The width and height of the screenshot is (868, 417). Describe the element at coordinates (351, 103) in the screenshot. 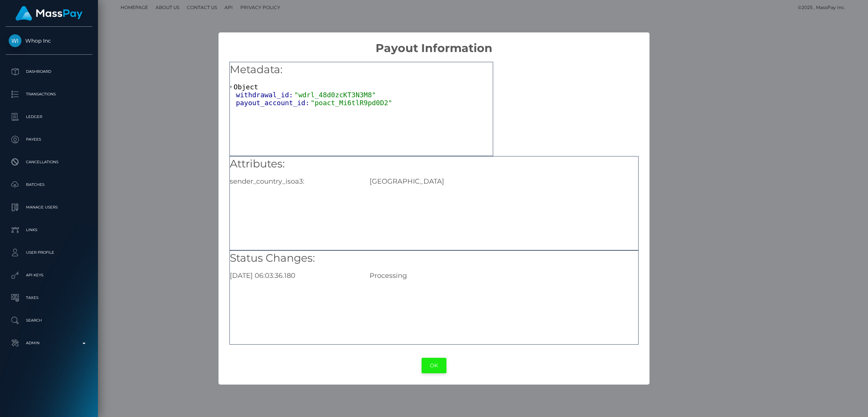

I see `span: "poact_Mi6tlR9pd0D2"` at that location.